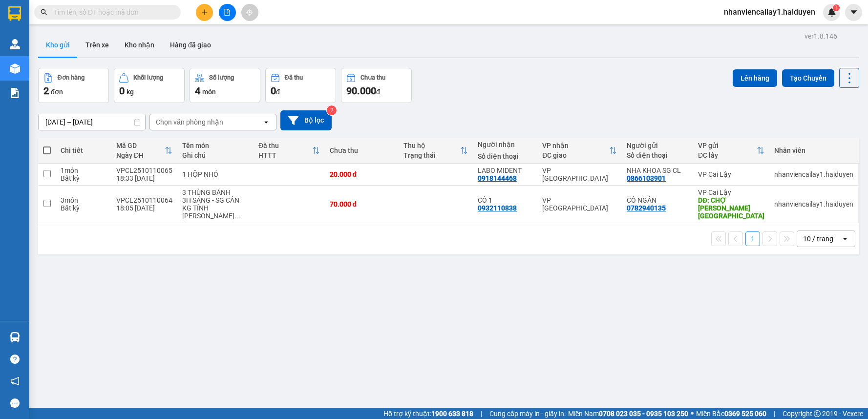  Describe the element at coordinates (215, 156) in the screenshot. I see `div: Ghi chú` at that location.